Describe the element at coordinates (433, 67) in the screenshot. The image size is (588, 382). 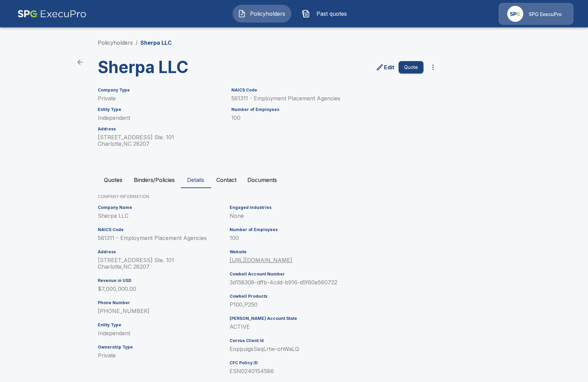
I see `button: more` at that location.